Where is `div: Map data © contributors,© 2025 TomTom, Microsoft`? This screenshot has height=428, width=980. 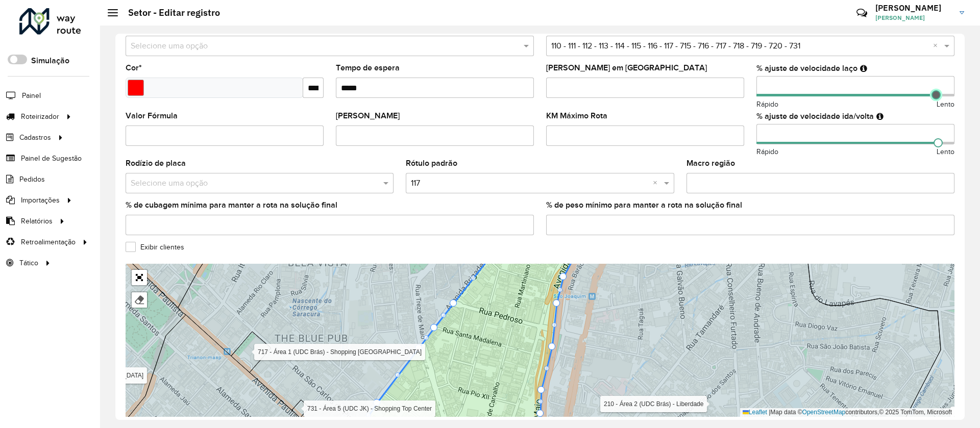
div: Map data © contributors,© 2025 TomTom, Microsoft is located at coordinates (848, 412).